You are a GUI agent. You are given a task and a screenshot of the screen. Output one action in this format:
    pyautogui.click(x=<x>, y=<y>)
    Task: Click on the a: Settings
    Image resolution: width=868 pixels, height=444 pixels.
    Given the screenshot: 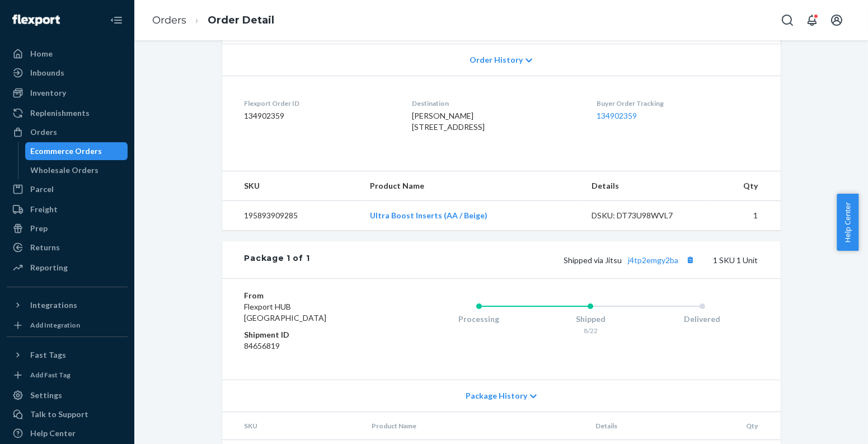 What is the action you would take?
    pyautogui.click(x=67, y=395)
    